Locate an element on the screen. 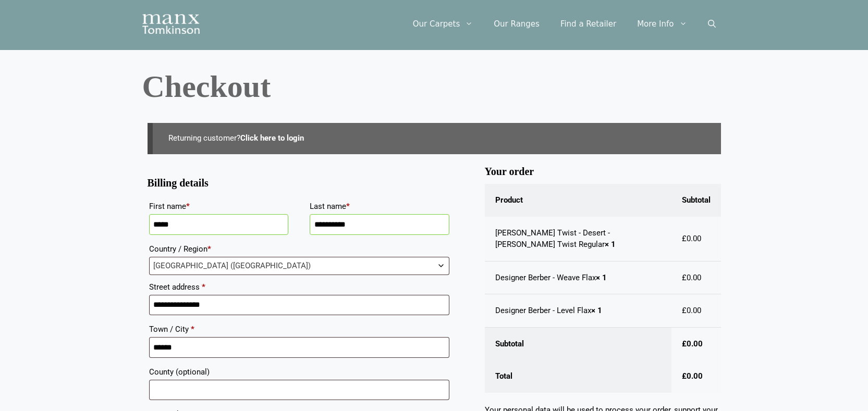  th: Product is located at coordinates (578, 200).